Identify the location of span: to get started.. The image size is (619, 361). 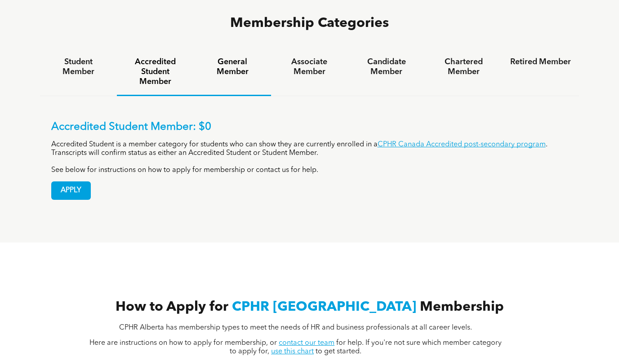
(339, 352).